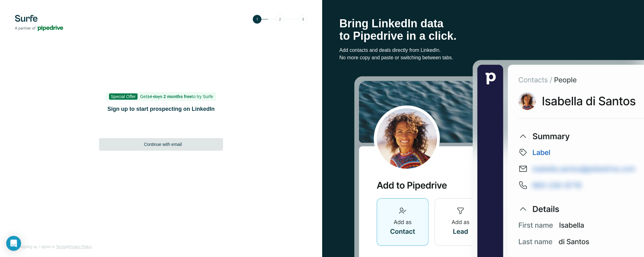 This screenshot has height=257, width=644. What do you see at coordinates (483, 58) in the screenshot?
I see `p: No more copy and paste or switching between tabs.` at bounding box center [483, 58].